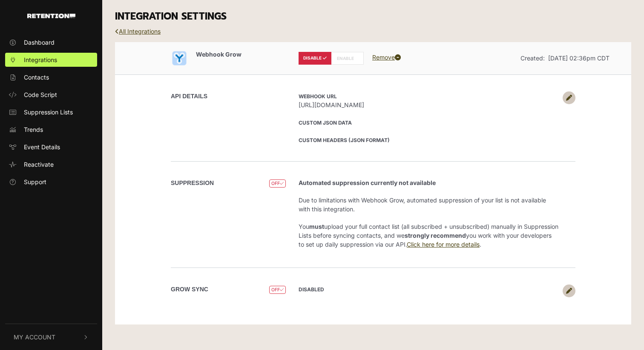 The image size is (644, 350). Describe the element at coordinates (39, 164) in the screenshot. I see `span: Reactivate` at that location.